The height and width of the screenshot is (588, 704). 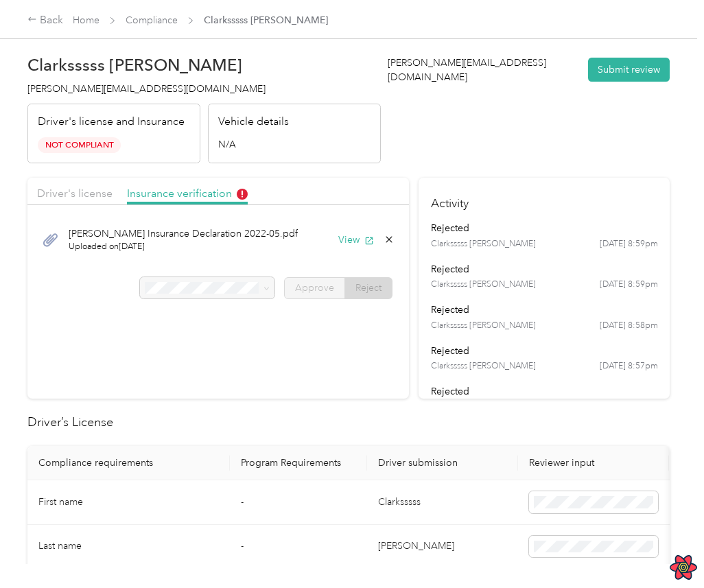 What do you see at coordinates (684, 568) in the screenshot?
I see `button: Open React Query Devtools` at bounding box center [684, 568].